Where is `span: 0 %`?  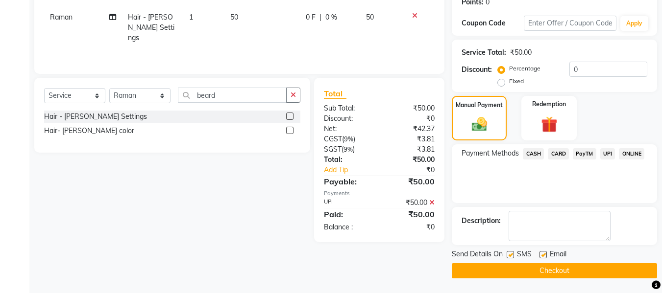
span: 0 % is located at coordinates (331, 17).